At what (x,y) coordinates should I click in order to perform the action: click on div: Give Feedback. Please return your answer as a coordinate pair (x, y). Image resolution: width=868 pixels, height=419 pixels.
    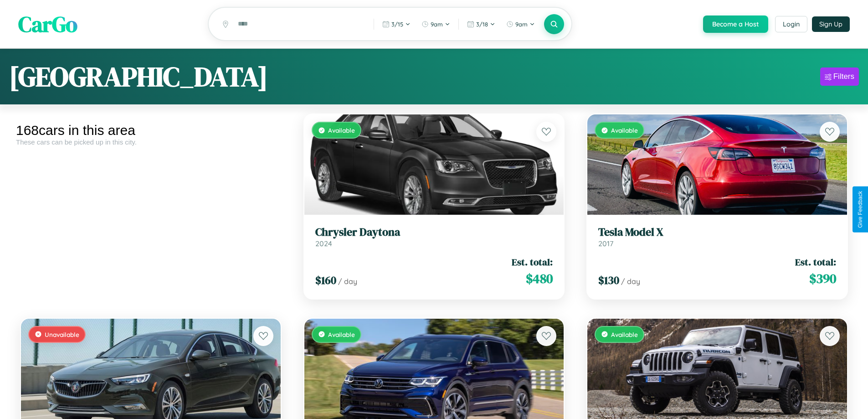
    Looking at the image, I should click on (860, 209).